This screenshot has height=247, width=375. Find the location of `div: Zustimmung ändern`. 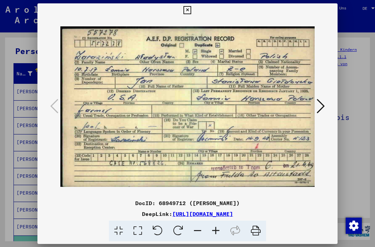

div: Zustimmung ändern is located at coordinates (354, 225).